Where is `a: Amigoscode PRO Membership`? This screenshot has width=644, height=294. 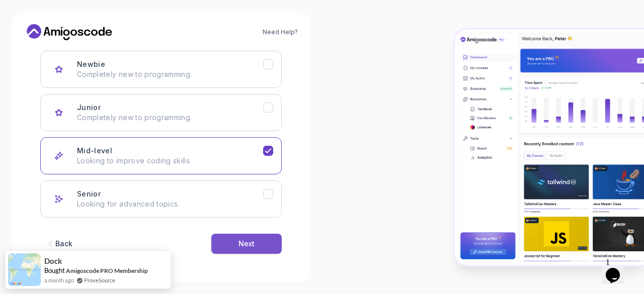
a: Amigoscode PRO Membership is located at coordinates (107, 271).